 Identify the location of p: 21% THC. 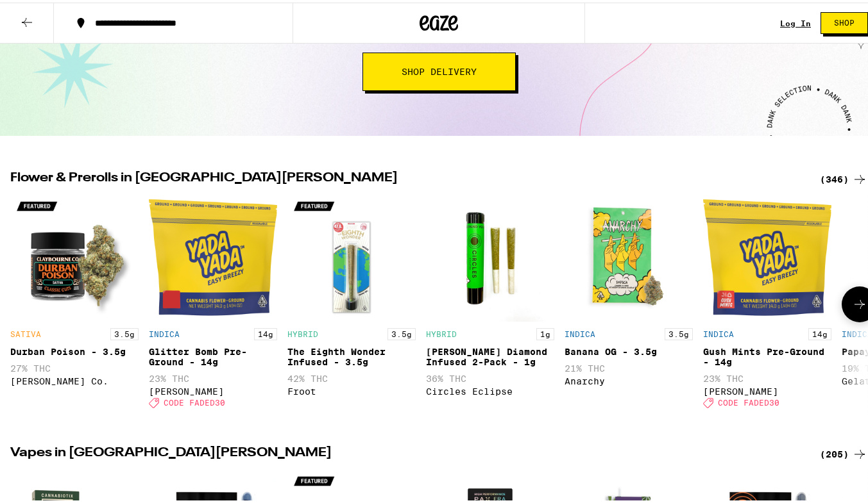
(629, 366).